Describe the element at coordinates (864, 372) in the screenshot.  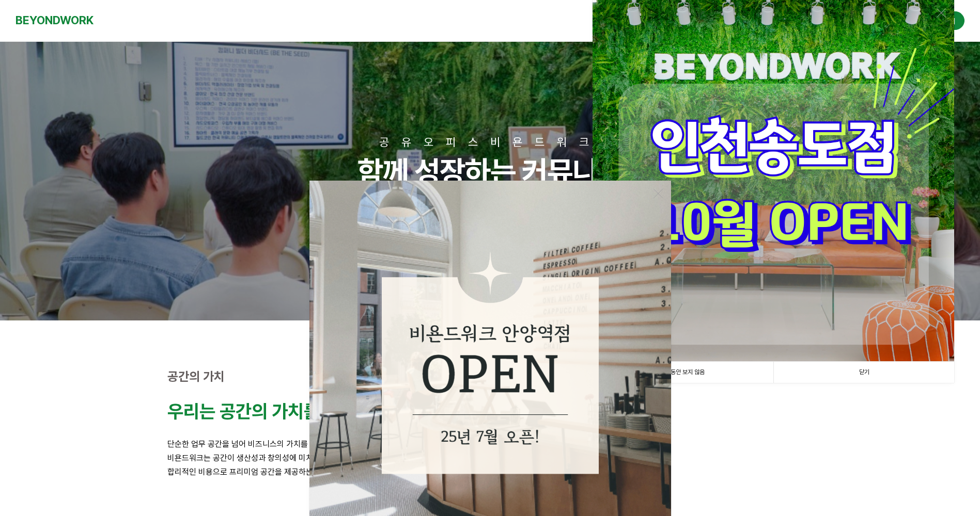
I see `a: 닫기` at that location.